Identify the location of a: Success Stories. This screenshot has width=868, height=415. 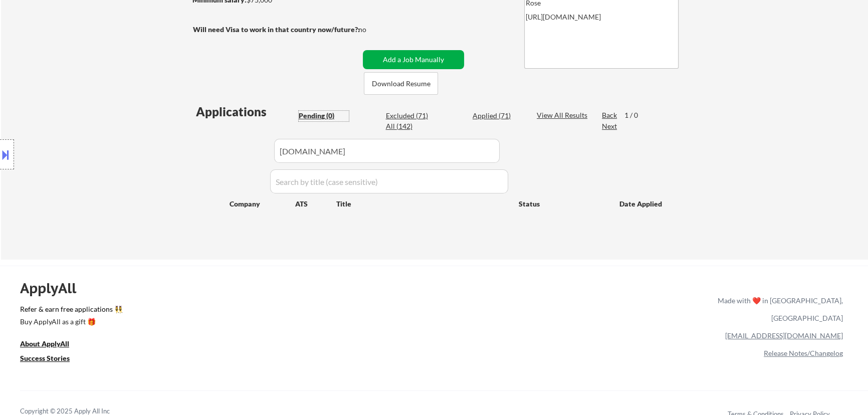
(51, 359).